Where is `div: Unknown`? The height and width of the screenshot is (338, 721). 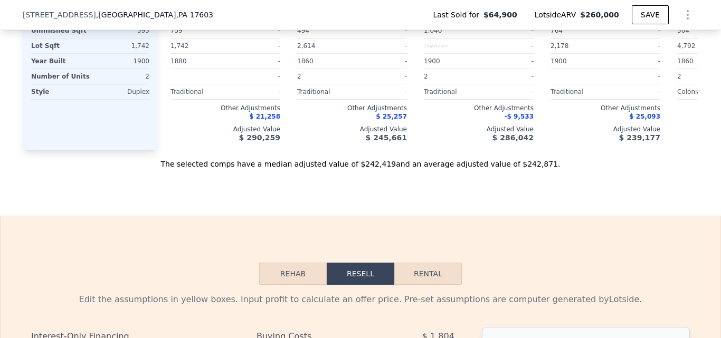
div: Unknown is located at coordinates (450, 46).